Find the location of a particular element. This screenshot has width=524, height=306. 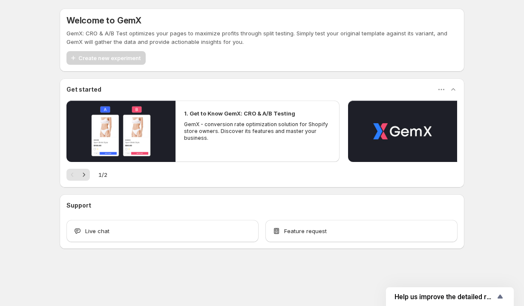

nav: Pagination is located at coordinates (78, 175).